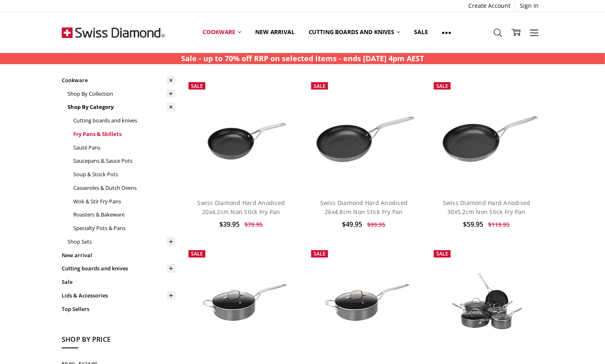 The image size is (605, 364). I want to click on img: Swiss Diamond Hard Anodised 26x4.8cm Non Stick Fry Pan, so click(364, 135).